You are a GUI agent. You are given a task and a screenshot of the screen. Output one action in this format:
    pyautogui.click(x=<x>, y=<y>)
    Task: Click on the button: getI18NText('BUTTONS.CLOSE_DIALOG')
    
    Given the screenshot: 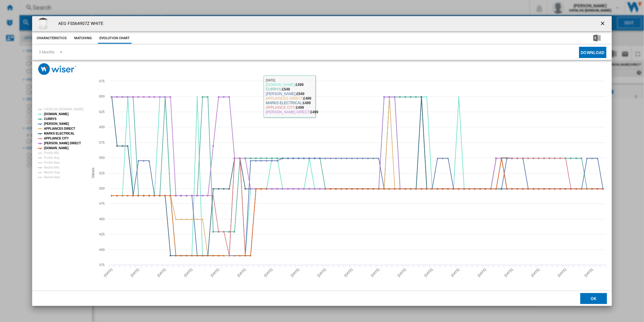 What is the action you would take?
    pyautogui.click(x=604, y=24)
    